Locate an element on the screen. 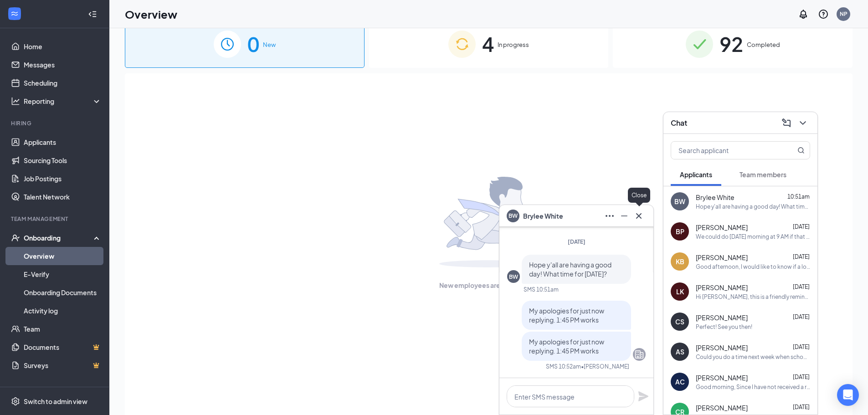 The width and height of the screenshot is (868, 415). svg: Plane is located at coordinates (643, 396).